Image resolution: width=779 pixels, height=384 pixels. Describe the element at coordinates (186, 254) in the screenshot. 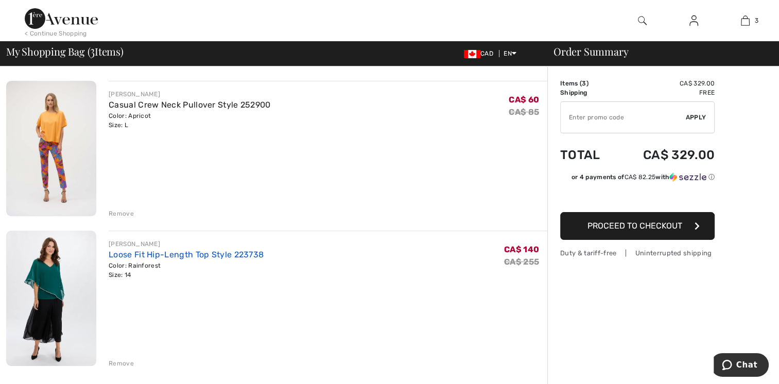

I see `a: Loose Fit Hip-Length Top Style 223738` at that location.